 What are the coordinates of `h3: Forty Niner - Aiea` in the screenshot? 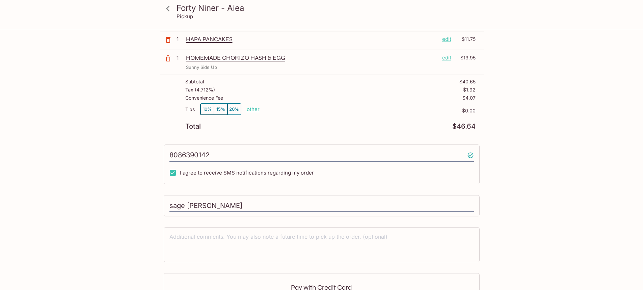 It's located at (328, 8).